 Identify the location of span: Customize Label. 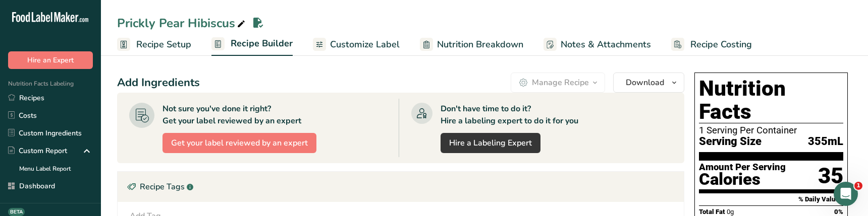
(365, 44).